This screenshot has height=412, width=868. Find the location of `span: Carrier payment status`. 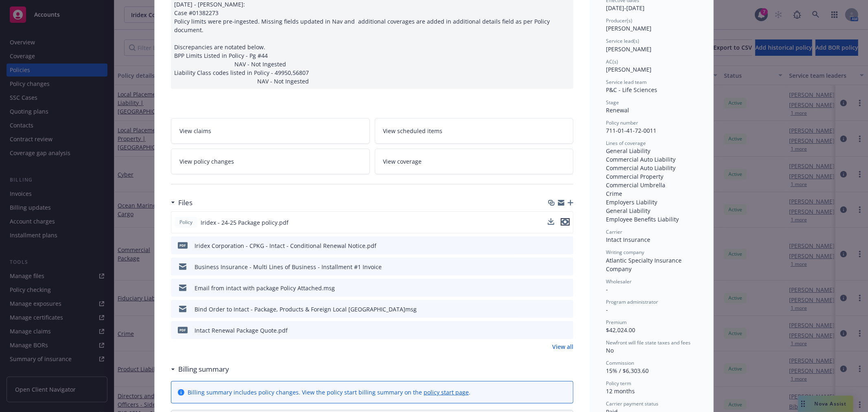

span: Carrier payment status is located at coordinates (632, 403).